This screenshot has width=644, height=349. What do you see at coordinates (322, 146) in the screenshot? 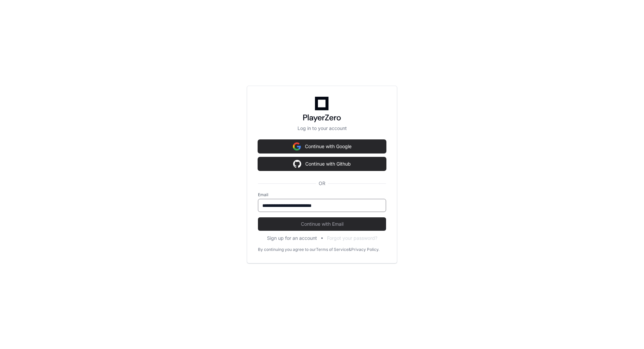
I see `button: Continue with Google` at bounding box center [322, 146].